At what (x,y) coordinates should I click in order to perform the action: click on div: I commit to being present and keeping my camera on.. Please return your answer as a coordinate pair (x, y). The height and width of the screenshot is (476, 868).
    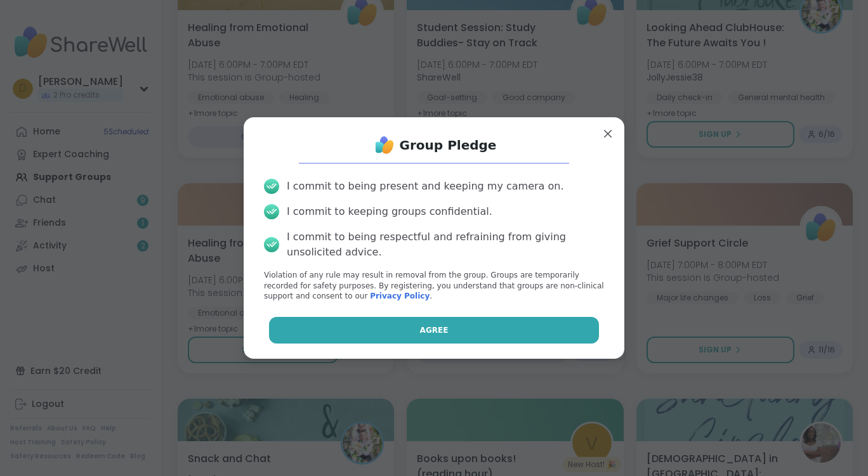
    Looking at the image, I should click on (425, 186).